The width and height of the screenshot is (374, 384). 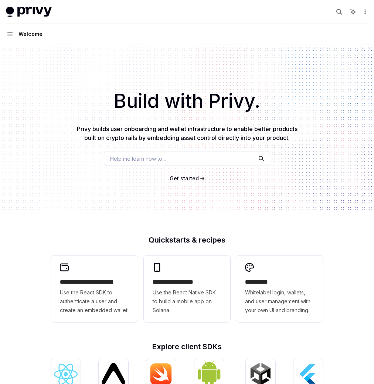 I want to click on h1: Build with Privy., so click(x=187, y=101).